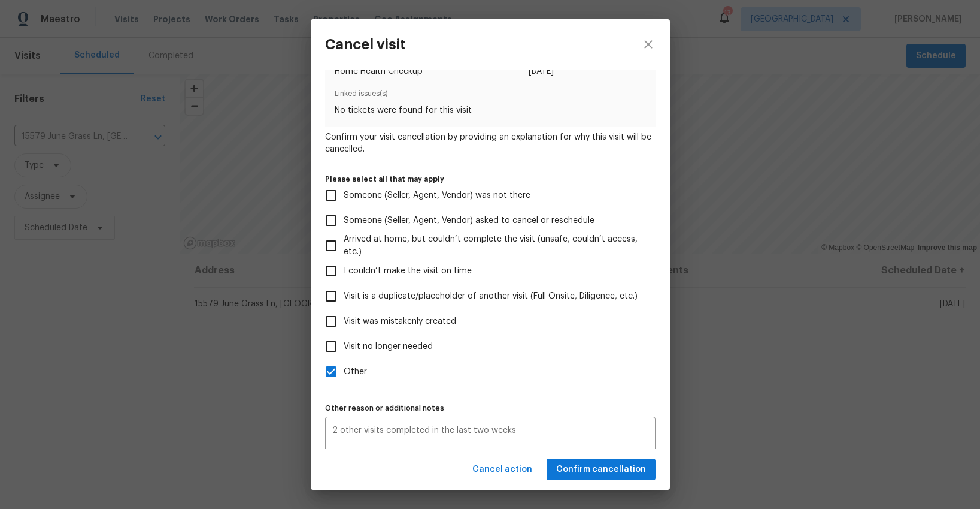 Image resolution: width=980 pixels, height=509 pixels. Describe the element at coordinates (495, 245) in the screenshot. I see `span: Arrived at home, but couldn’t complete the visit (unsafe, couldn’t access, etc.)` at that location.